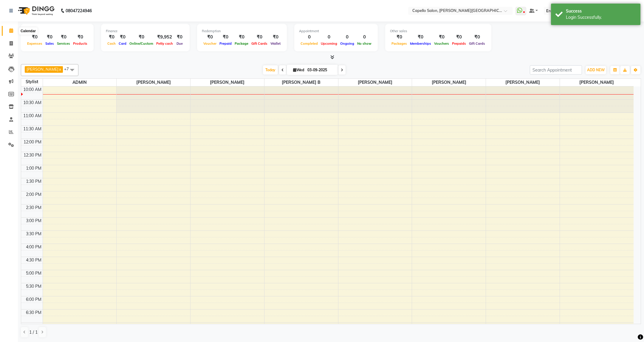 The height and width of the screenshot is (342, 644). I want to click on span: Memberships, so click(420, 43).